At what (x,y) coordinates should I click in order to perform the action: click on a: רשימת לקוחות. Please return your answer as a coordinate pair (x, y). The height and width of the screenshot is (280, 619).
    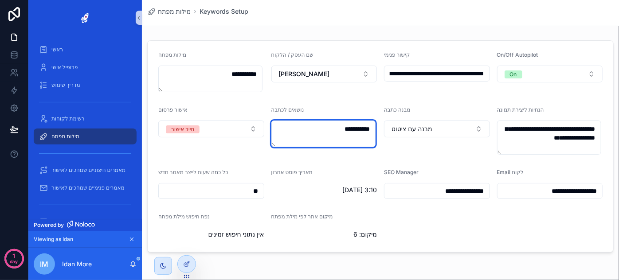
    Looking at the image, I should click on (85, 119).